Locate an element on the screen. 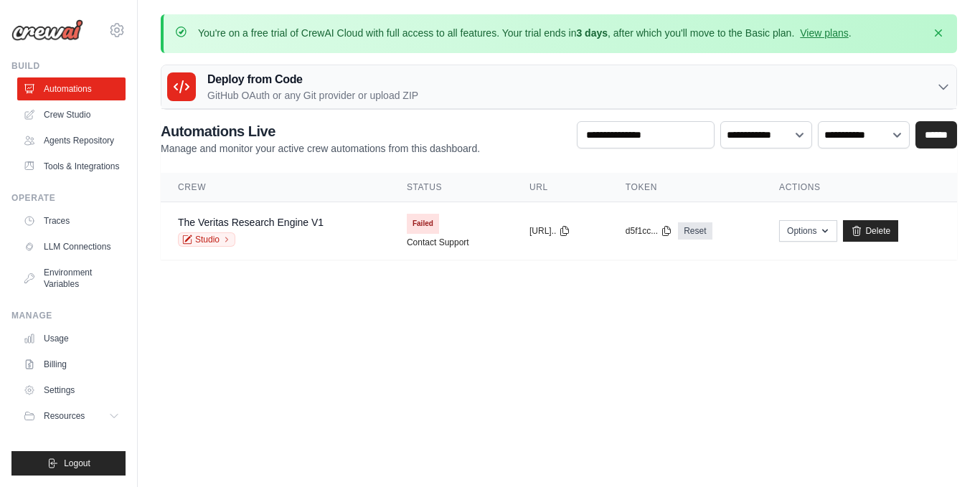 This screenshot has height=487, width=980. th: URL is located at coordinates (561, 188).